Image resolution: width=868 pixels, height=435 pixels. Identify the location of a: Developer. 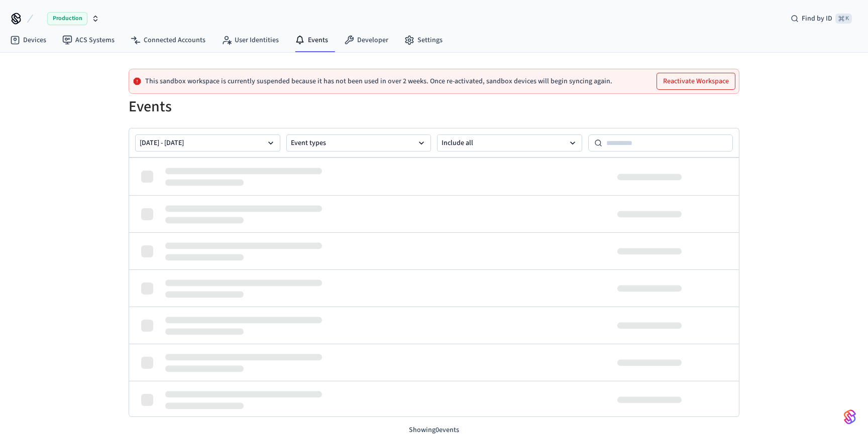
(366, 40).